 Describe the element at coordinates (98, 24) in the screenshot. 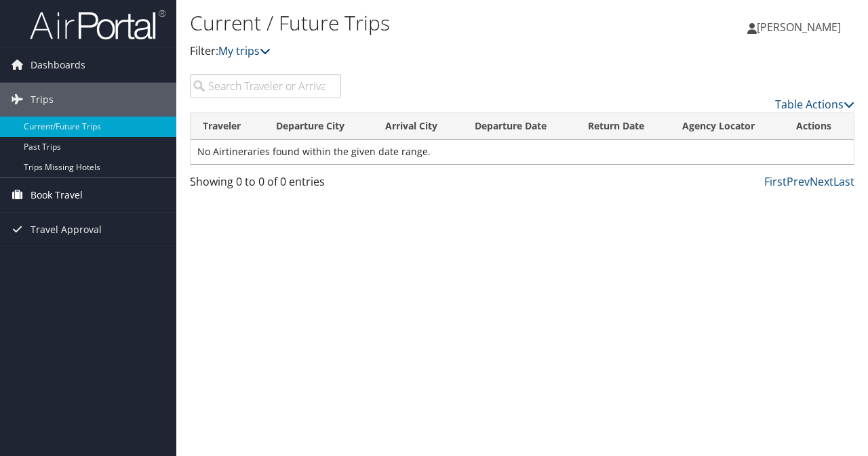

I see `img: airportal-logo.png` at that location.